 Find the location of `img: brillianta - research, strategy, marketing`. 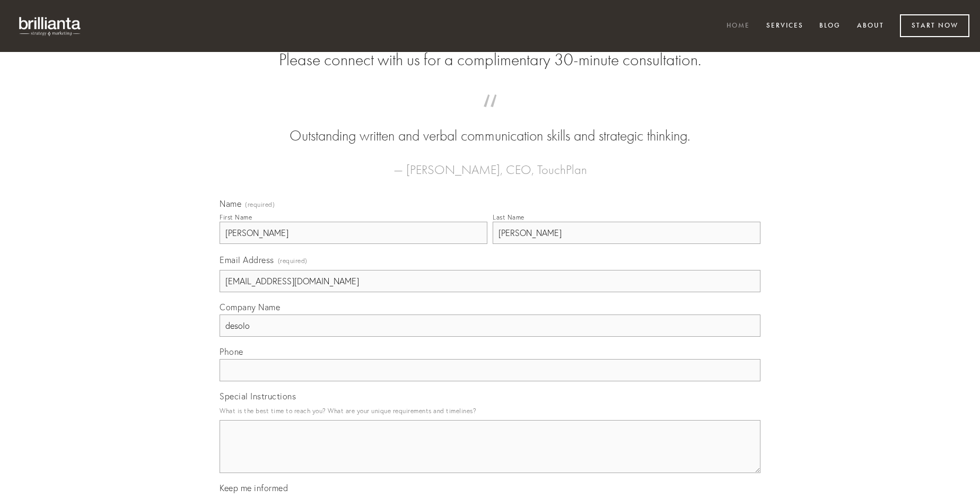

img: brillianta - research, strategy, marketing is located at coordinates (50, 26).